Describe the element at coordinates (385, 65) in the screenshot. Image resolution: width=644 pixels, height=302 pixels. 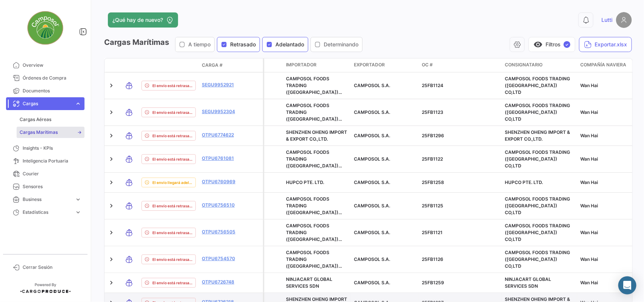
I see `datatable-header-cell: Exportador` at that location.